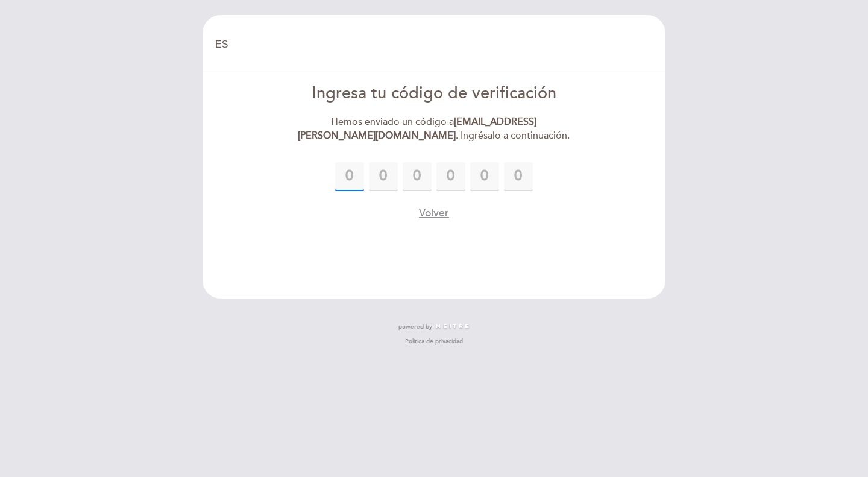  Describe the element at coordinates (434, 327) in the screenshot. I see `a: powered by` at that location.